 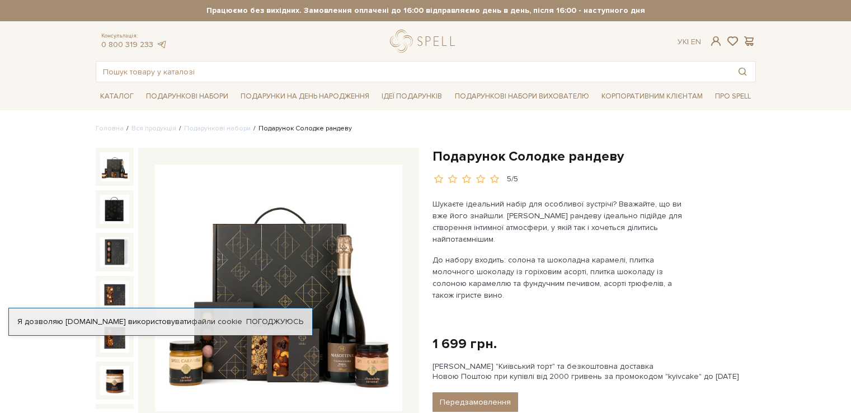 I want to click on a: Про Spell, so click(x=733, y=96).